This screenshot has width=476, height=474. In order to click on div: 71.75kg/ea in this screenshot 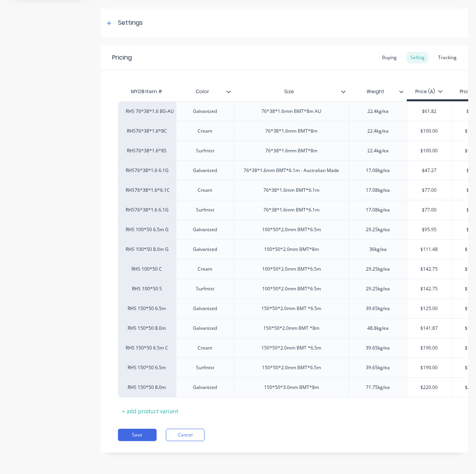, I will do `click(378, 387)`.